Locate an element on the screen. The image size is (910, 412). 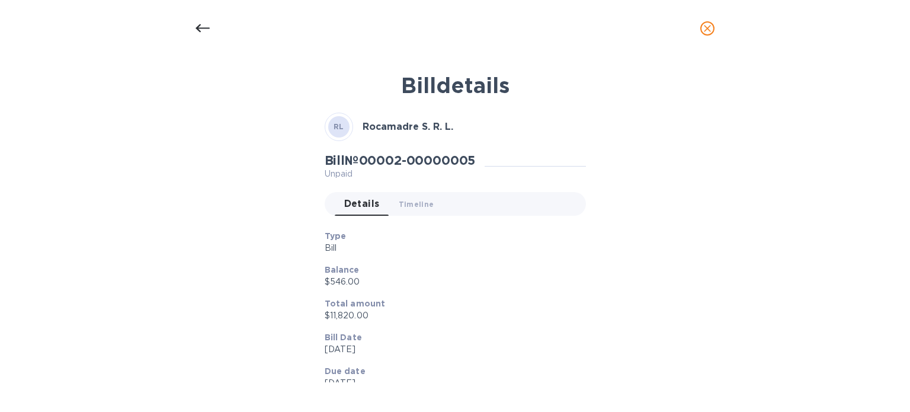
b: Type is located at coordinates (335, 236).